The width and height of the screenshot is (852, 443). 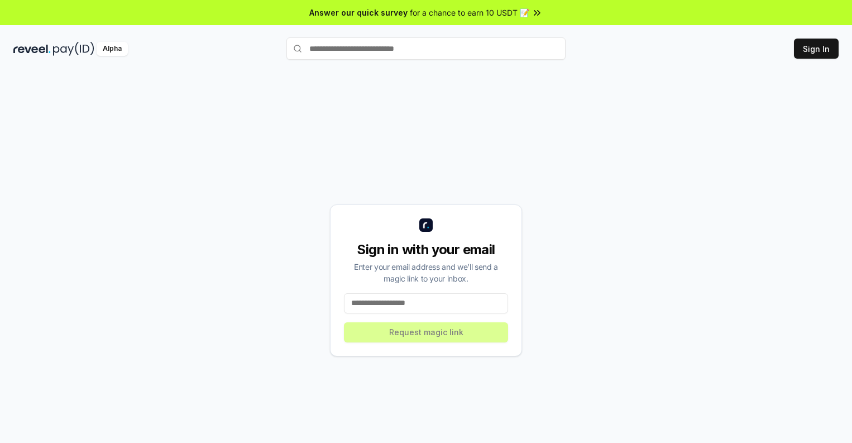 I want to click on img: pay_id, so click(x=74, y=49).